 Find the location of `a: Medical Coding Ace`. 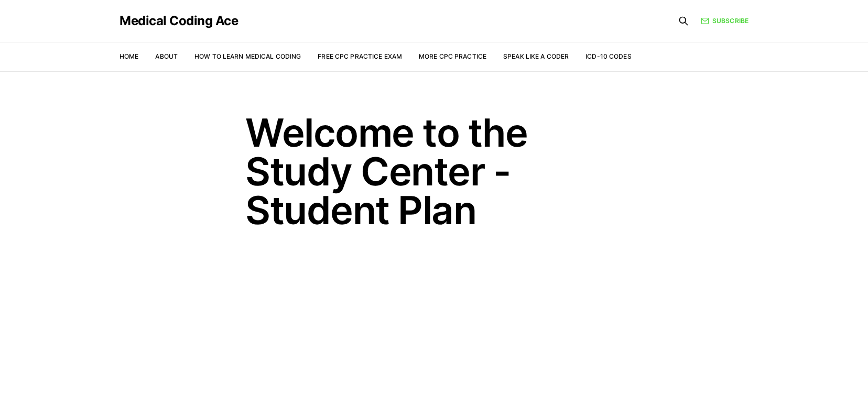

a: Medical Coding Ace is located at coordinates (179, 21).